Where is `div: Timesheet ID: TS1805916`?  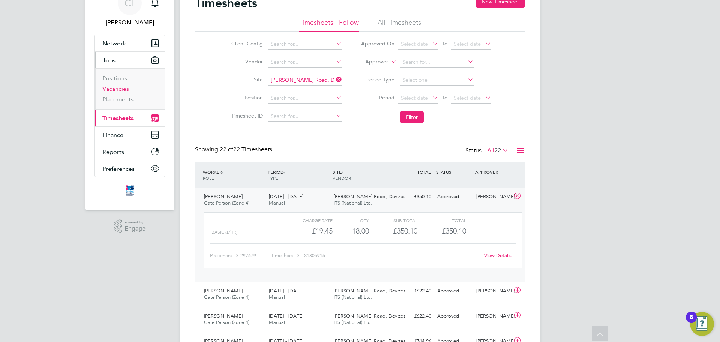 div: Timesheet ID: TS1805916 is located at coordinates (375, 255).